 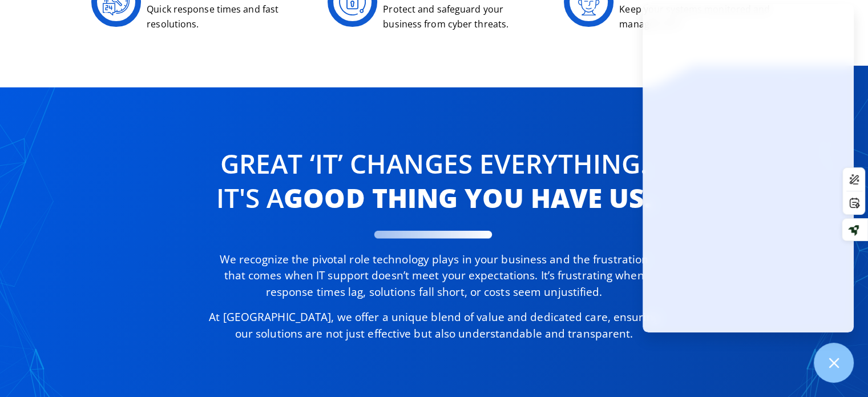 What do you see at coordinates (434, 234) in the screenshot?
I see `img: New Divider` at bounding box center [434, 234].